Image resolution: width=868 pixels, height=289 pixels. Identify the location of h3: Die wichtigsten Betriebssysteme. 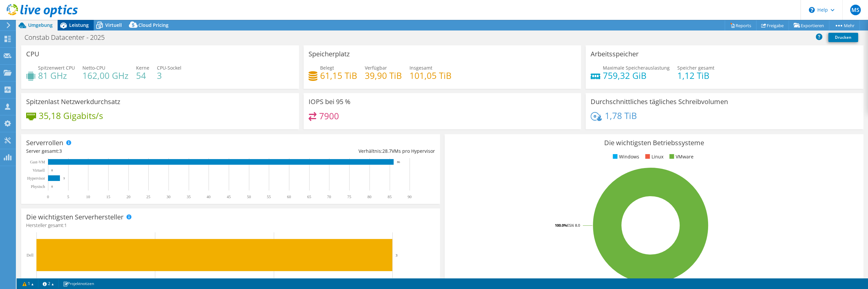
(654, 143).